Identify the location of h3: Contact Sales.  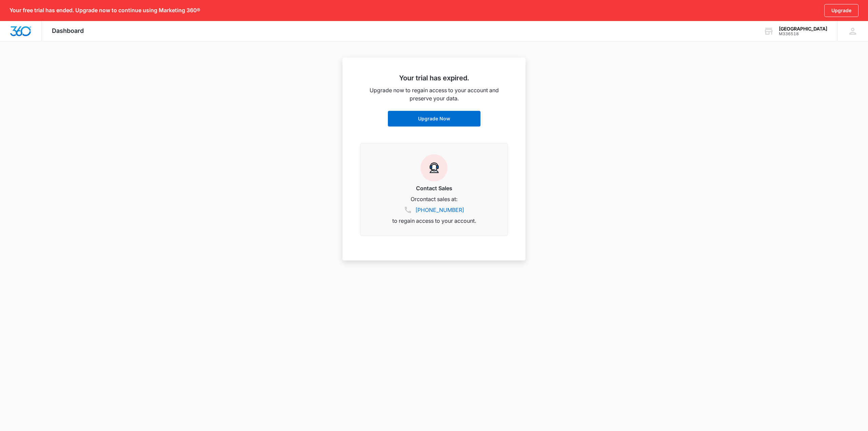
(434, 189).